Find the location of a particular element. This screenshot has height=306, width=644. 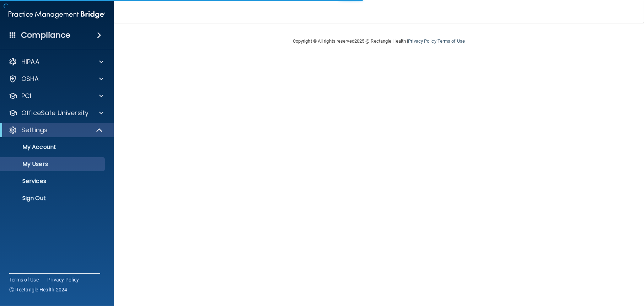

p: My Account is located at coordinates (53, 147).